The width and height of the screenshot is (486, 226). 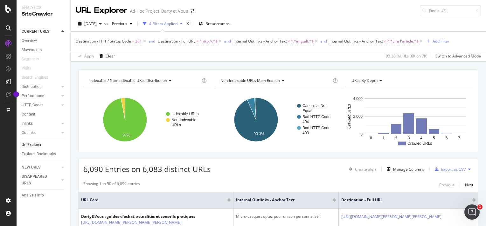 I want to click on span: 2025 Sep. 8th, so click(x=90, y=24).